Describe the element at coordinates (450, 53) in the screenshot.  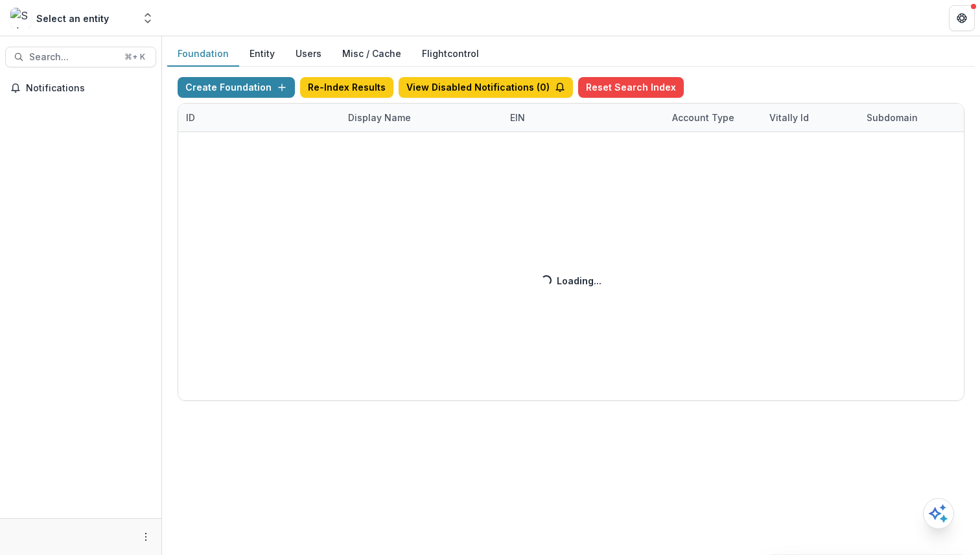
I see `a: Flightcontrol` at that location.